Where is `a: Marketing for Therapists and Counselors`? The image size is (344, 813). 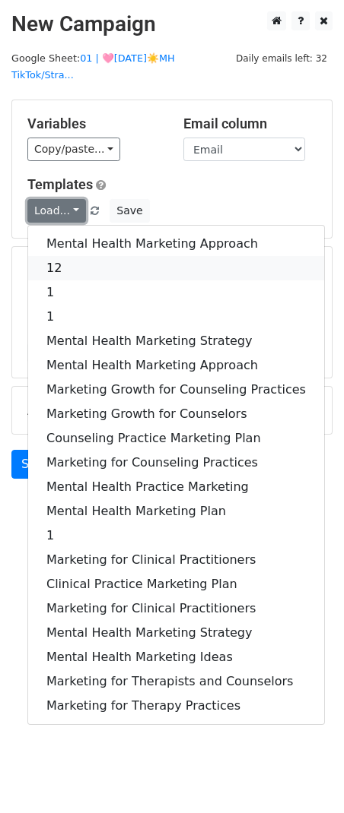
a: Marketing for Therapists and Counselors is located at coordinates (176, 682).